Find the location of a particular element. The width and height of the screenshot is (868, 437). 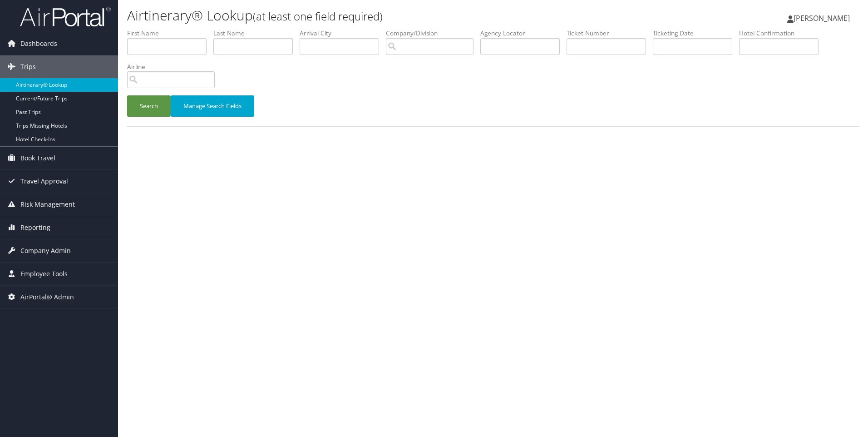

label: First Name is located at coordinates (170, 33).